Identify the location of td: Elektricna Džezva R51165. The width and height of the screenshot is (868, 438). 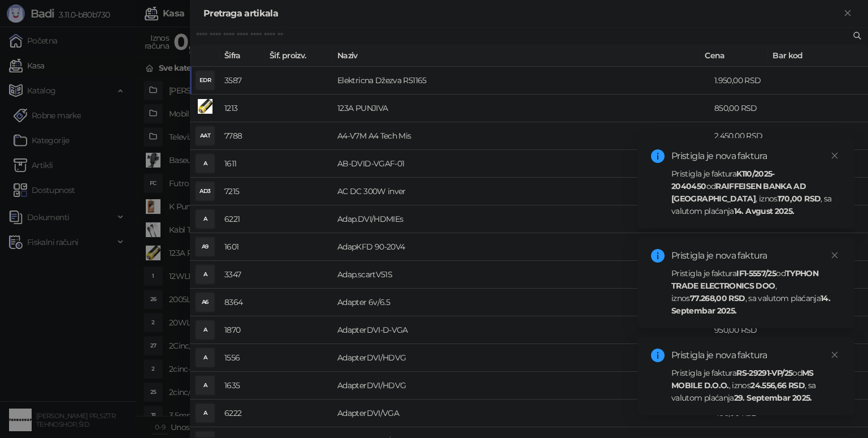
(521, 80).